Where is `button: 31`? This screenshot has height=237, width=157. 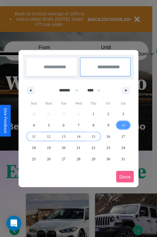 button: 31 is located at coordinates (123, 159).